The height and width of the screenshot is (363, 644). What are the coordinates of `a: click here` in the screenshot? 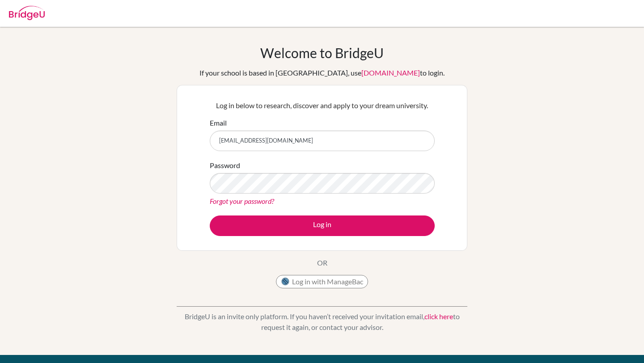 It's located at (439, 316).